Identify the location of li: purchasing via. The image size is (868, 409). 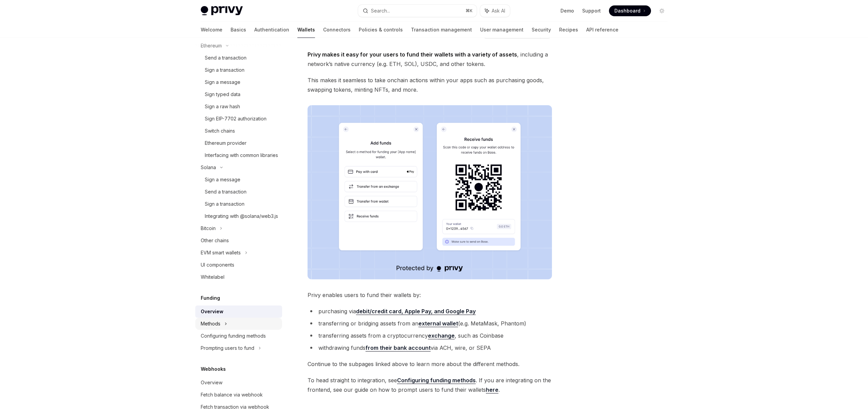
(430, 312).